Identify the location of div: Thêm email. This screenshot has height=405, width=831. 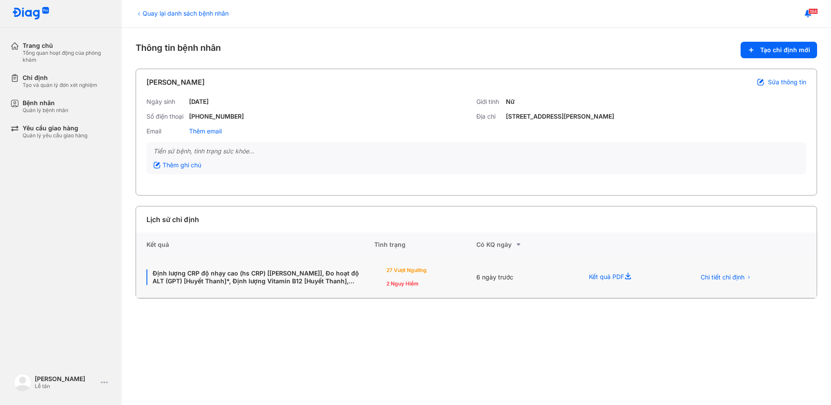
(205, 131).